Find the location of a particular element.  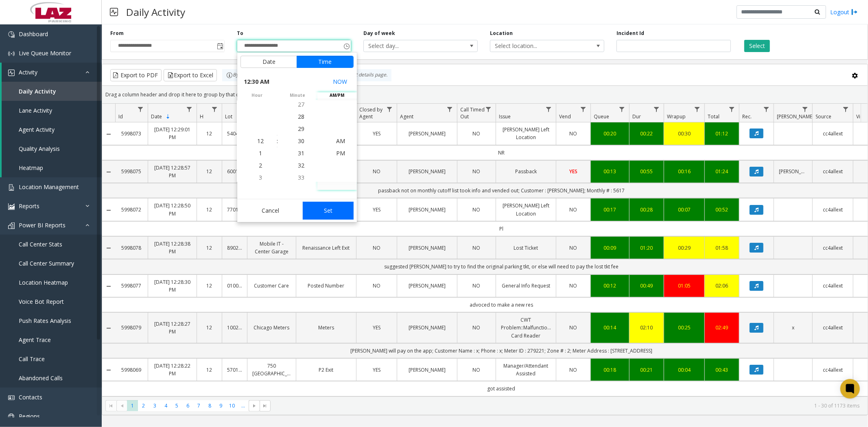

label: Location is located at coordinates (501, 33).